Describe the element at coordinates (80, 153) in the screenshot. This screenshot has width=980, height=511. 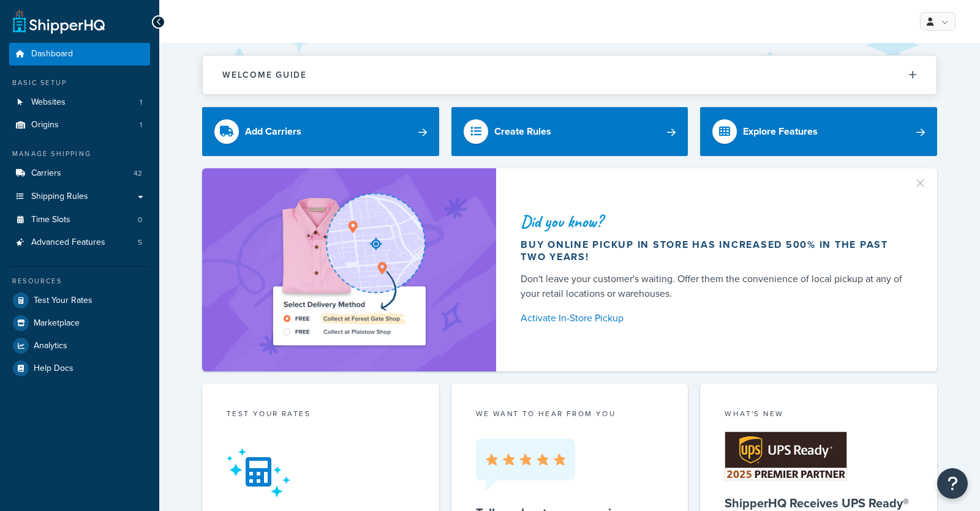
I see `div: Manage Shipping` at that location.